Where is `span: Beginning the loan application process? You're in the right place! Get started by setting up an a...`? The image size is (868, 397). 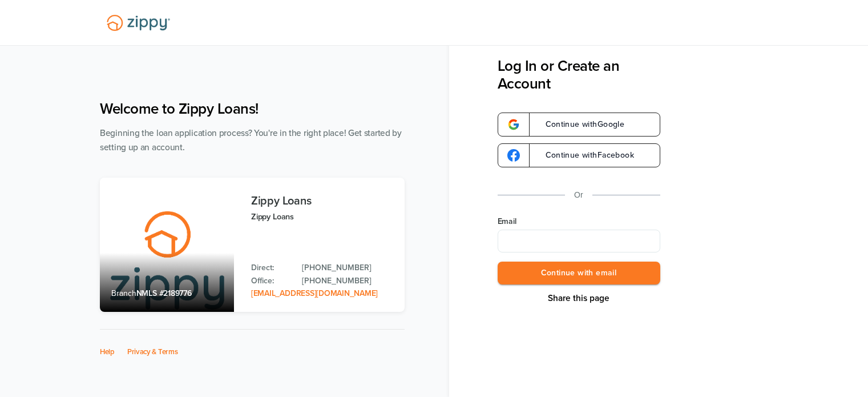 span: Beginning the loan application process? You're in the right place! Get started by setting up an a... is located at coordinates (250, 140).